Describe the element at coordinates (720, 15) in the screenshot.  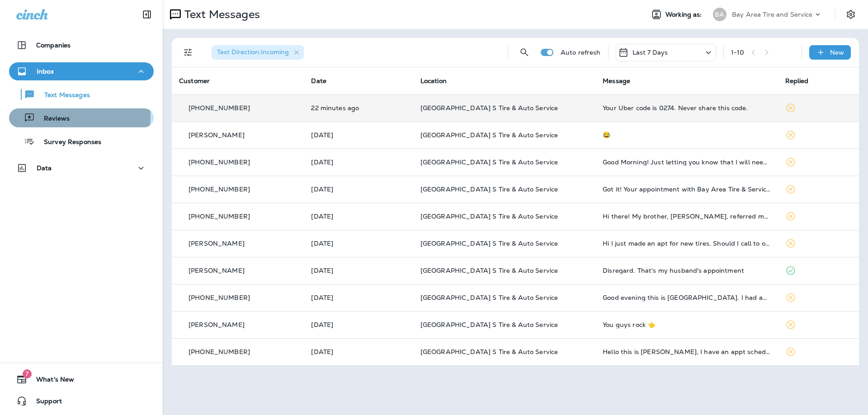
I see `div: BA` at that location.